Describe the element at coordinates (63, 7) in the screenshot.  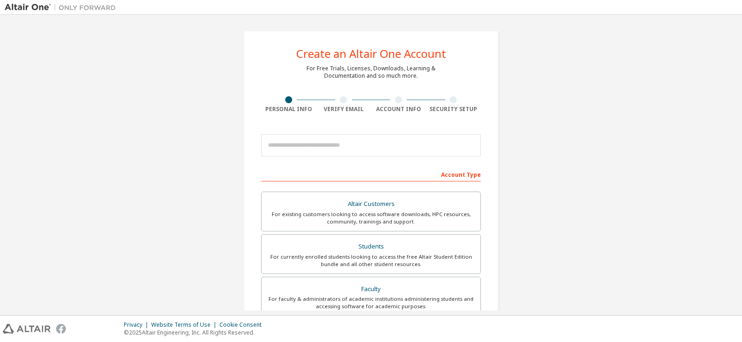
I see `img: Altair One` at that location.